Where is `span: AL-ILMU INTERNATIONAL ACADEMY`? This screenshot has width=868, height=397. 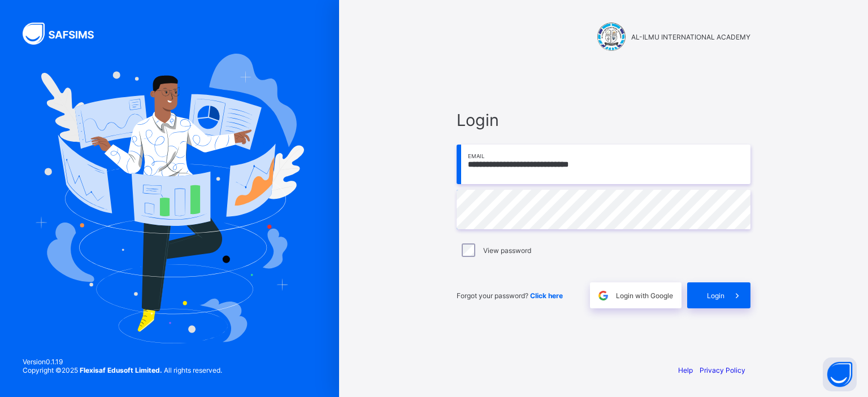 span: AL-ILMU INTERNATIONAL ACADEMY is located at coordinates (691, 37).